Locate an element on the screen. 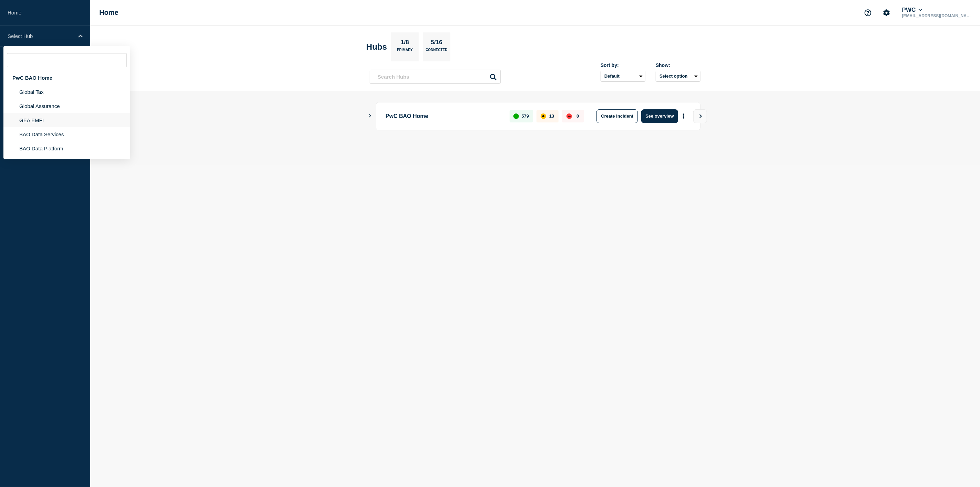 Image resolution: width=980 pixels, height=487 pixels. p: Connected is located at coordinates (436, 51).